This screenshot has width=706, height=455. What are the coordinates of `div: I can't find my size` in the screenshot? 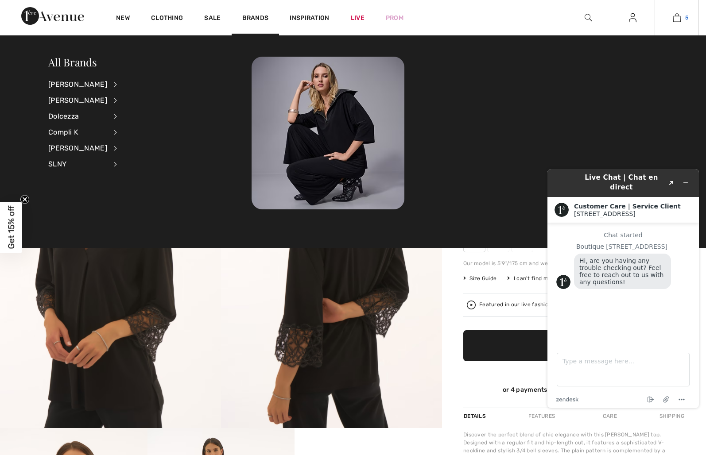 It's located at (535, 279).